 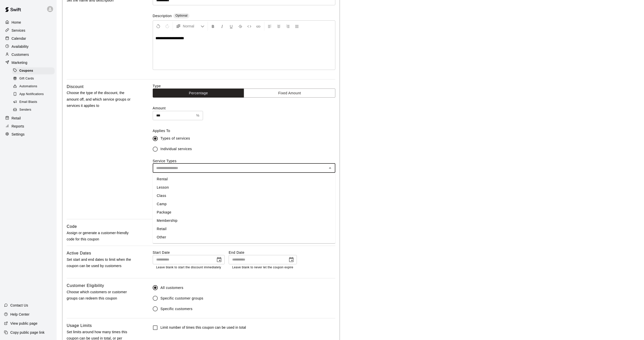 I want to click on span: Email Blasts, so click(x=28, y=102).